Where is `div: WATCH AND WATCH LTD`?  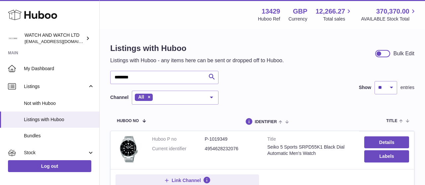
div: WATCH AND WATCH LTD is located at coordinates (54, 38).